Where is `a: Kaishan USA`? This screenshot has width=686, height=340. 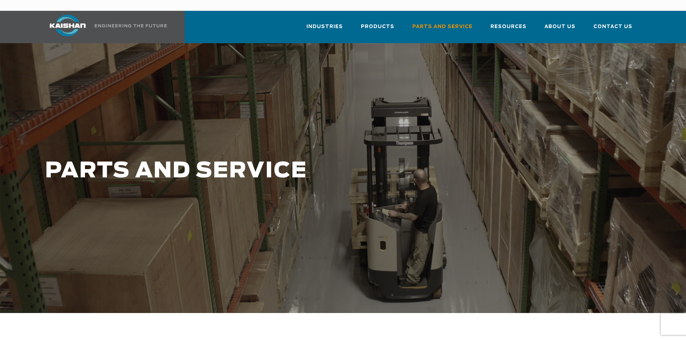 a: Kaishan USA is located at coordinates (104, 27).